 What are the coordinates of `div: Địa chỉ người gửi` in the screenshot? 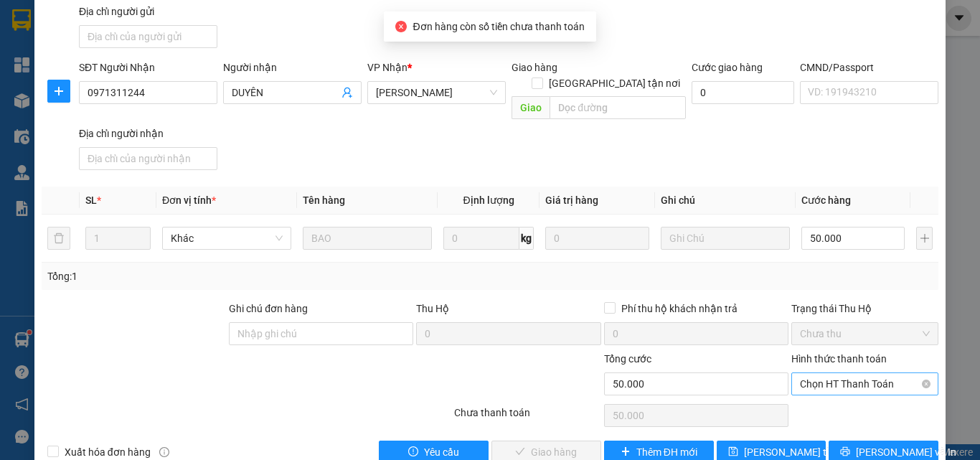 It's located at (147, 12).